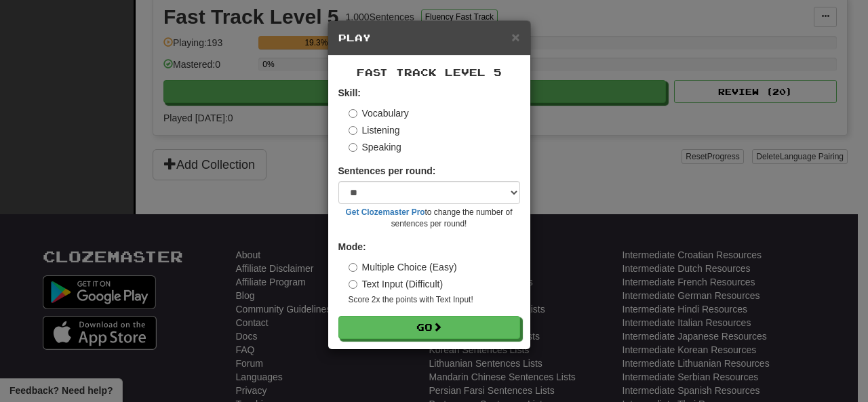  Describe the element at coordinates (349, 93) in the screenshot. I see `strong: Skill:` at that location.